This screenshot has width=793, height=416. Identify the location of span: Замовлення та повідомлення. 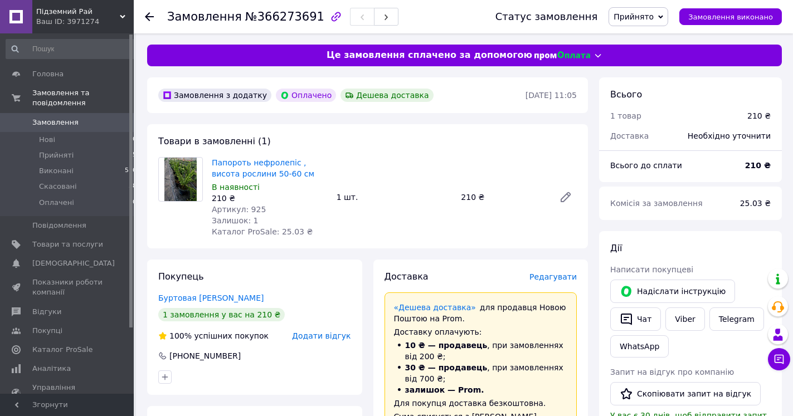
(83, 98).